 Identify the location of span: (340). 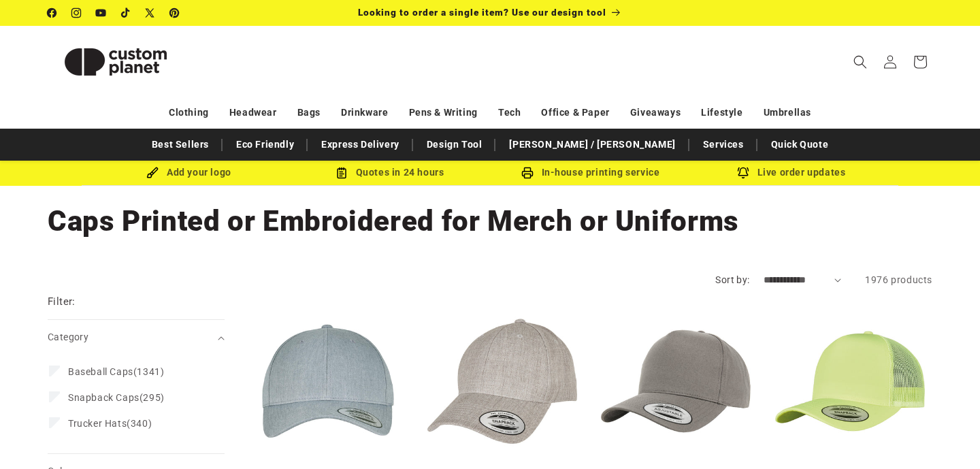
(110, 424).